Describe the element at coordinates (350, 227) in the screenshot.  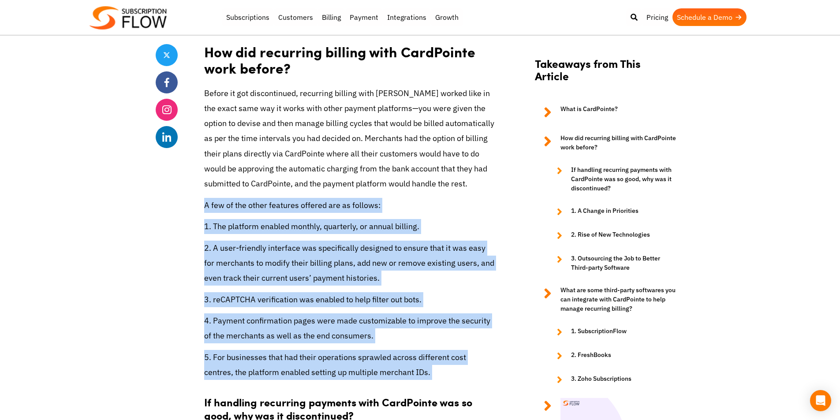
I see `p: 1. The platform enabled monthly, quarterly, or annual billing.` at that location.